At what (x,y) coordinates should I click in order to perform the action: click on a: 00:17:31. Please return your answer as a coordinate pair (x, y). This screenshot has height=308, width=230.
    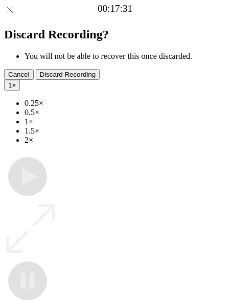
    Looking at the image, I should click on (115, 9).